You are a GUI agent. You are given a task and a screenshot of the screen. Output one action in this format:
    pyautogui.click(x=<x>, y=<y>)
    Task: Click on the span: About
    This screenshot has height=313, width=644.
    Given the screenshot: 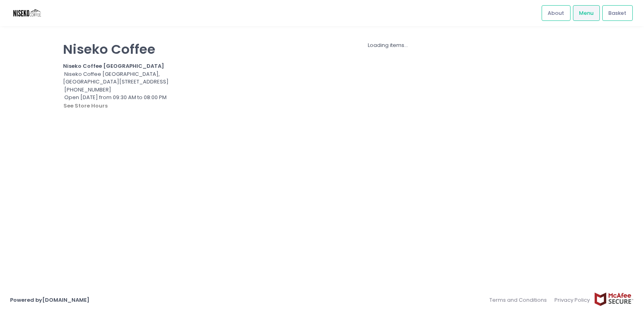 What is the action you would take?
    pyautogui.click(x=556, y=13)
    